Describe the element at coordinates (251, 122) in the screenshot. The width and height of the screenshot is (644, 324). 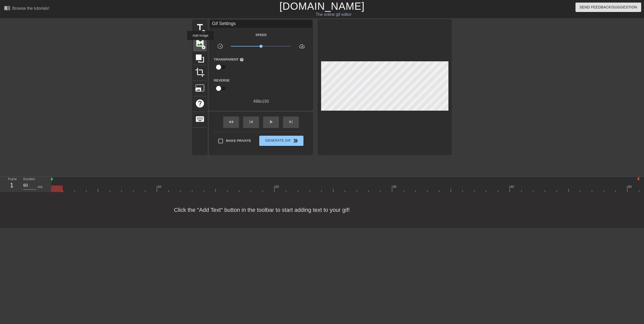
I see `span: skip_previous` at that location.